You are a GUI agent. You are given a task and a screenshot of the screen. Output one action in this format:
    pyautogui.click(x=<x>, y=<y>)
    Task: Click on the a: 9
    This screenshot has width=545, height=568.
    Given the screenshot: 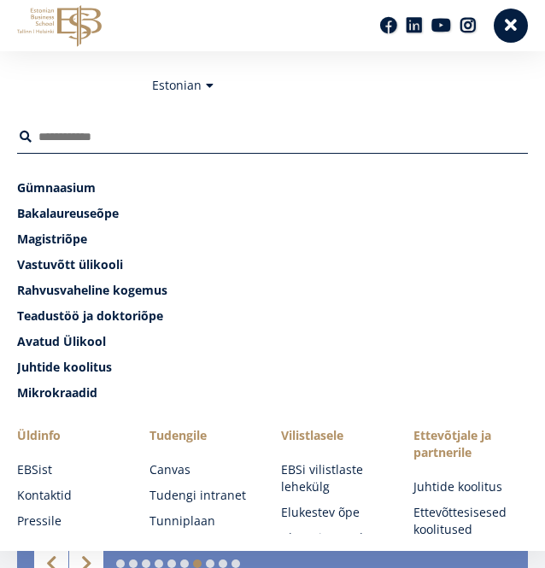 What is the action you would take?
    pyautogui.click(x=223, y=564)
    